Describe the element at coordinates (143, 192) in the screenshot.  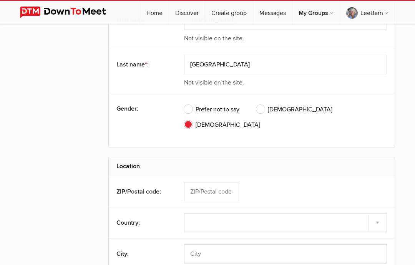
I see `div: ZIP/Postal code:` at that location.